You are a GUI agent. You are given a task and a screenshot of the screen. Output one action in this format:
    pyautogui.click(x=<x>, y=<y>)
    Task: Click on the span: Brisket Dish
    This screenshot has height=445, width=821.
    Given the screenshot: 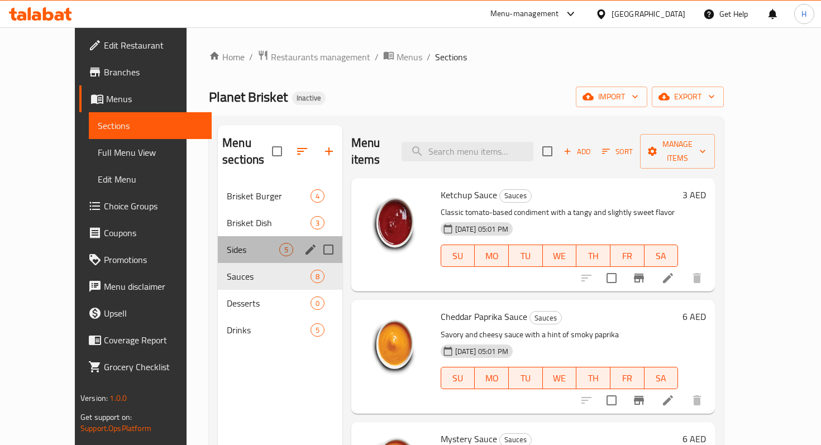 What is the action you would take?
    pyautogui.click(x=268, y=223)
    